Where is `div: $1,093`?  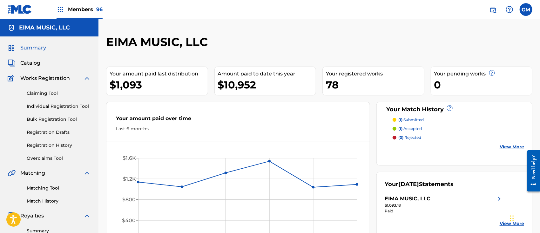
div: $1,093 is located at coordinates (158, 85).